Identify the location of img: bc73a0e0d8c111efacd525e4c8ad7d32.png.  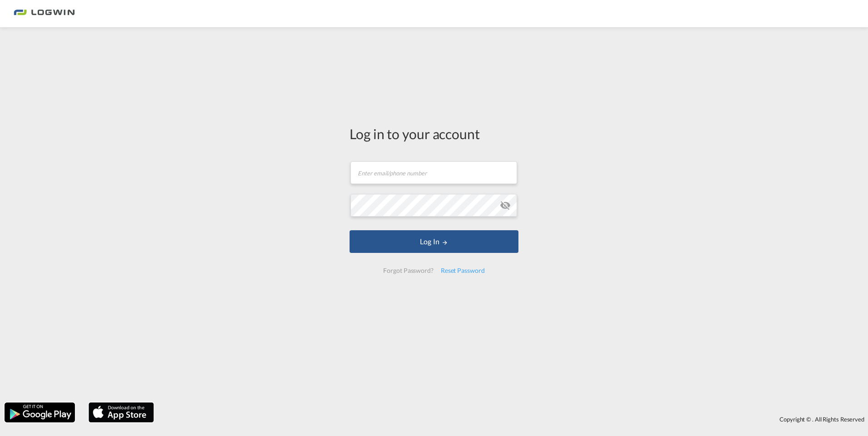
(44, 14).